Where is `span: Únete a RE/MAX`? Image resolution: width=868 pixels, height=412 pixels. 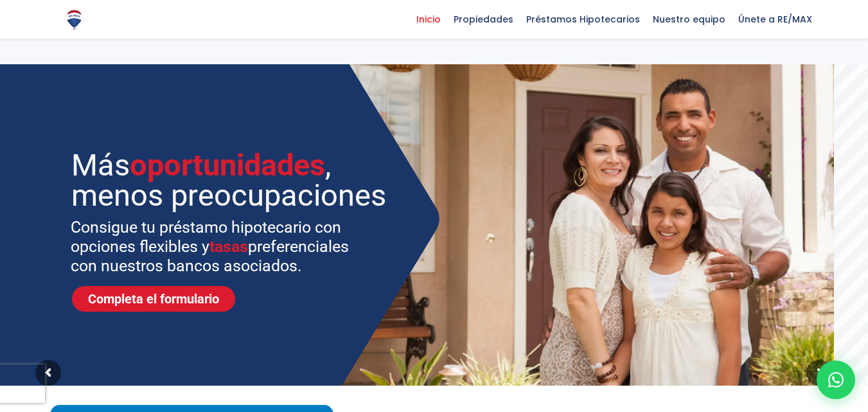 span: Únete a RE/MAX is located at coordinates (774, 19).